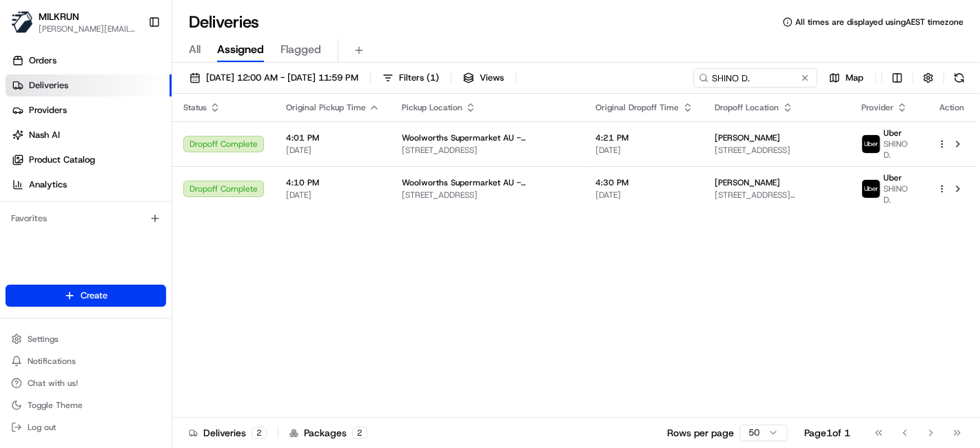  Describe the element at coordinates (326, 107) in the screenshot. I see `span: Original Pickup Time` at that location.